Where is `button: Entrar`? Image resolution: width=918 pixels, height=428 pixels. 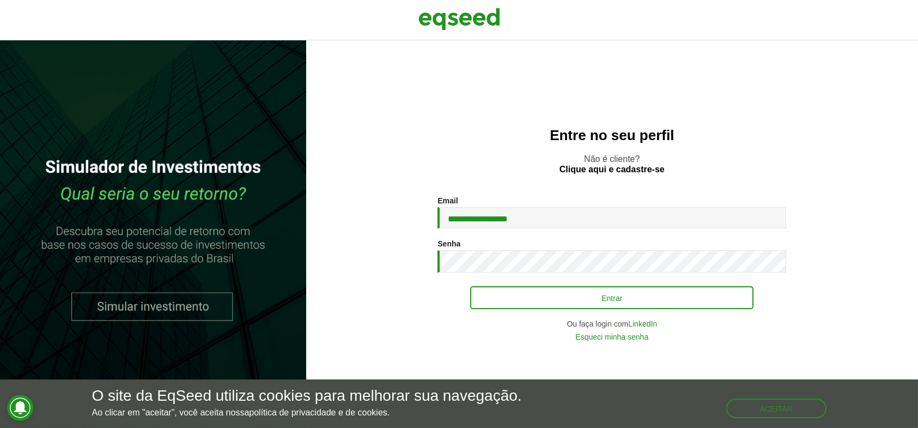 button: Entrar is located at coordinates (612, 297).